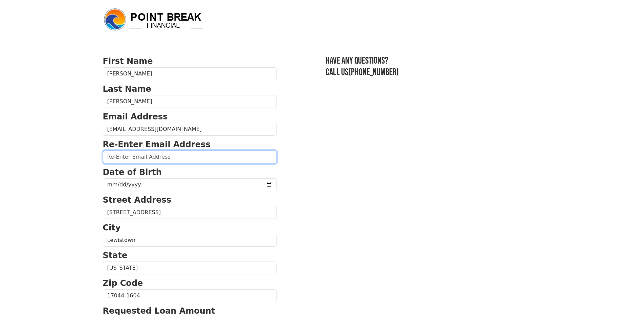 The width and height of the screenshot is (644, 316). What do you see at coordinates (434, 73) in the screenshot?
I see `h3: Call us` at bounding box center [434, 73].